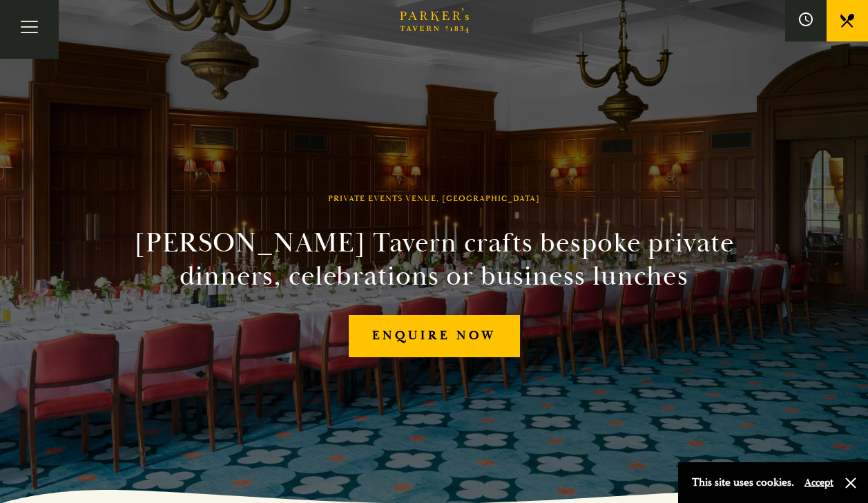 This screenshot has height=503, width=868. I want to click on a: Enquire now, so click(434, 336).